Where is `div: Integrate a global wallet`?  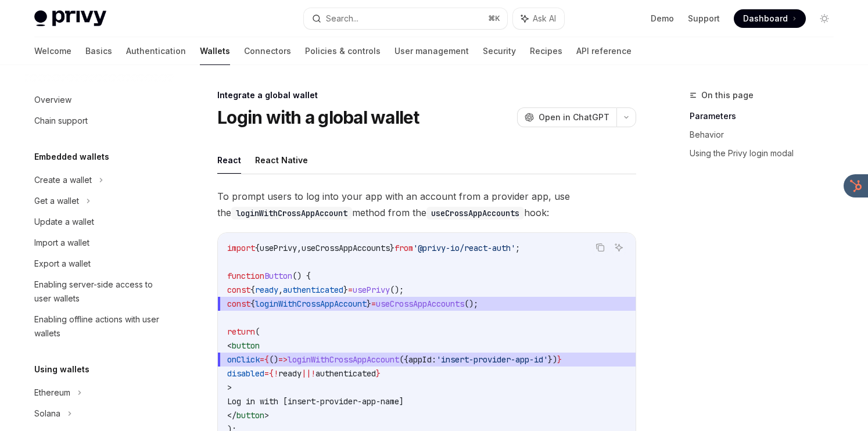 div: Integrate a global wallet is located at coordinates (426, 96).